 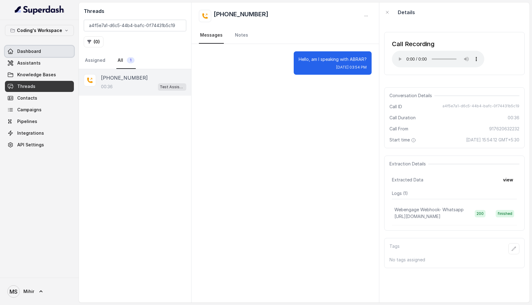 What do you see at coordinates (409, 164) in the screenshot?
I see `span: Extraction Details` at bounding box center [409, 164].